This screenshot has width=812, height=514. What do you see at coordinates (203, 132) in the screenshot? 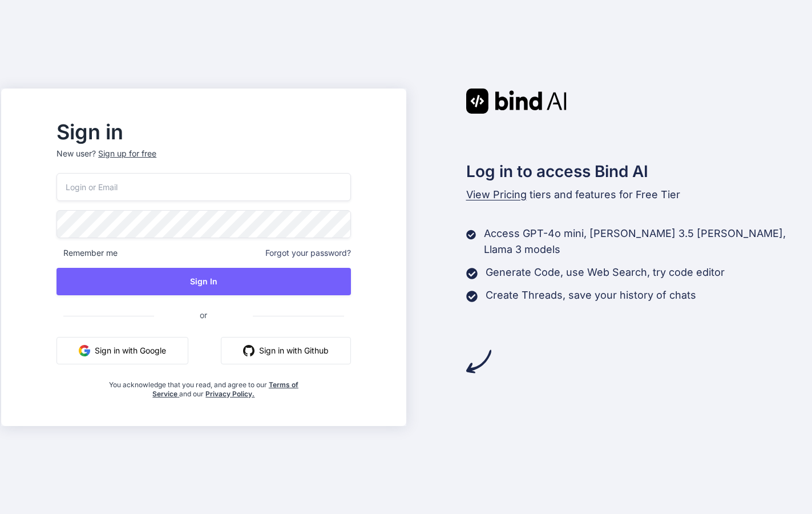
I see `h2: Sign in` at bounding box center [203, 132].